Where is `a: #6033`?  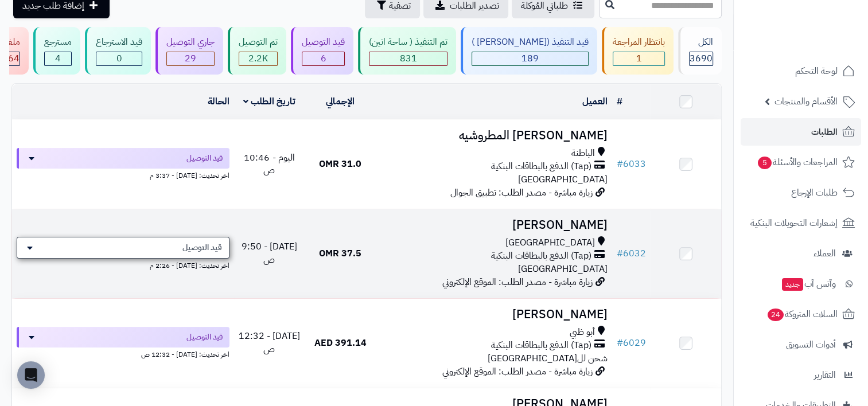 a: #6033 is located at coordinates (631, 164).